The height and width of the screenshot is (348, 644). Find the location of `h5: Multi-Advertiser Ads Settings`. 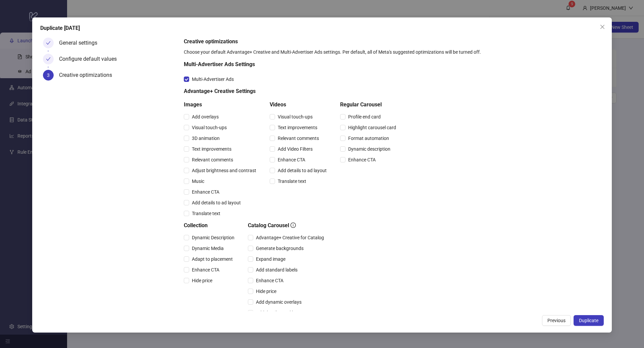

h5: Multi-Advertiser Ads Settings is located at coordinates (291, 64).